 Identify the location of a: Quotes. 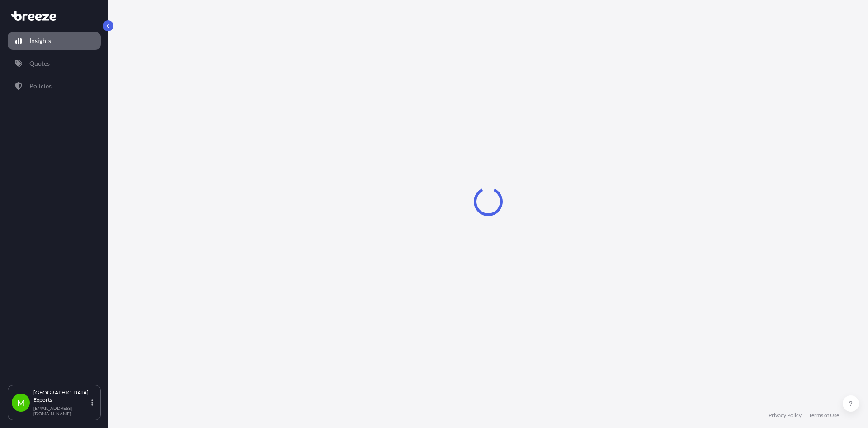
(54, 64).